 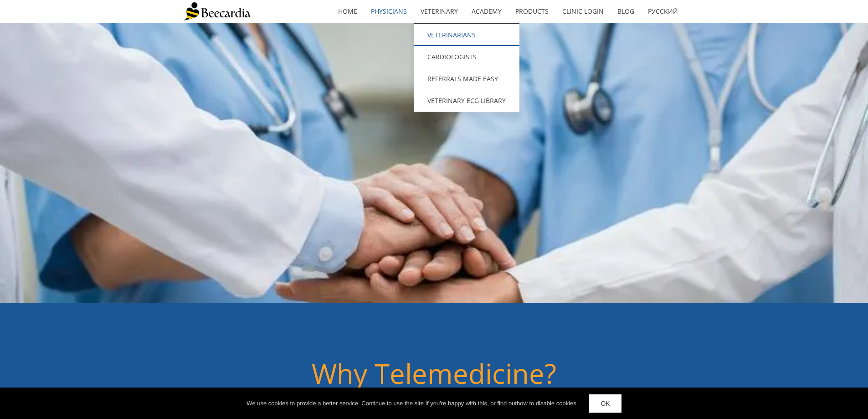 What do you see at coordinates (487, 11) in the screenshot?
I see `a: Academy` at bounding box center [487, 11].